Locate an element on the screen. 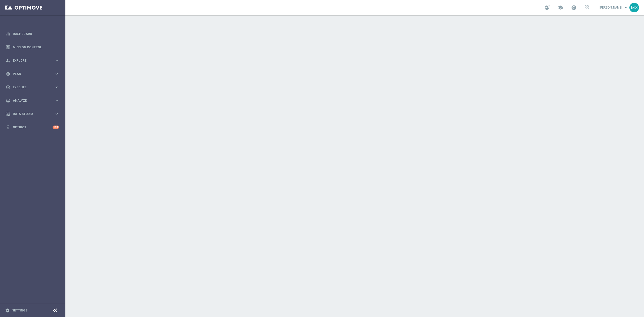 This screenshot has height=317, width=644. i: equalizer is located at coordinates (8, 34).